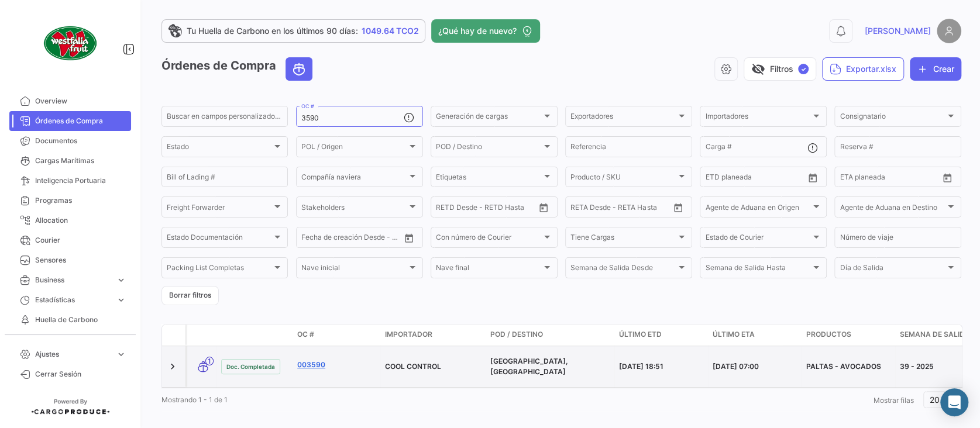  I want to click on h3: Órdenes de Compra, so click(238, 69).